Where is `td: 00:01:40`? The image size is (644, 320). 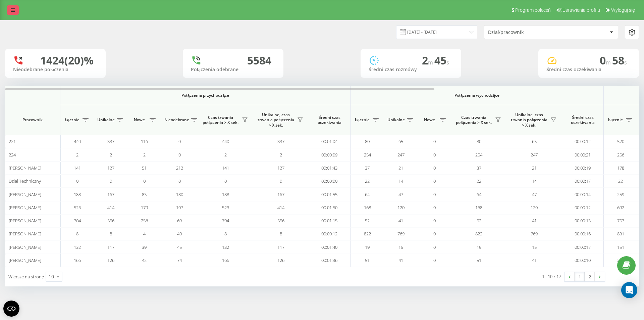 td: 00:01:40 is located at coordinates (329, 247).